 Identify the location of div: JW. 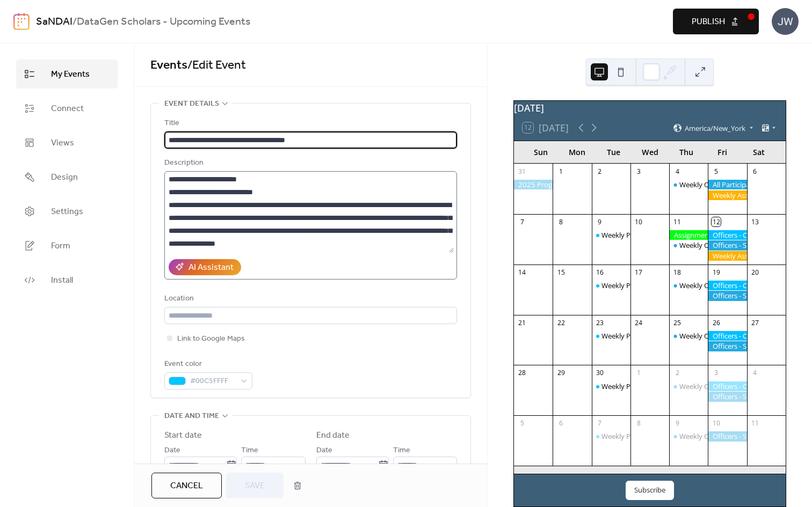
(785, 22).